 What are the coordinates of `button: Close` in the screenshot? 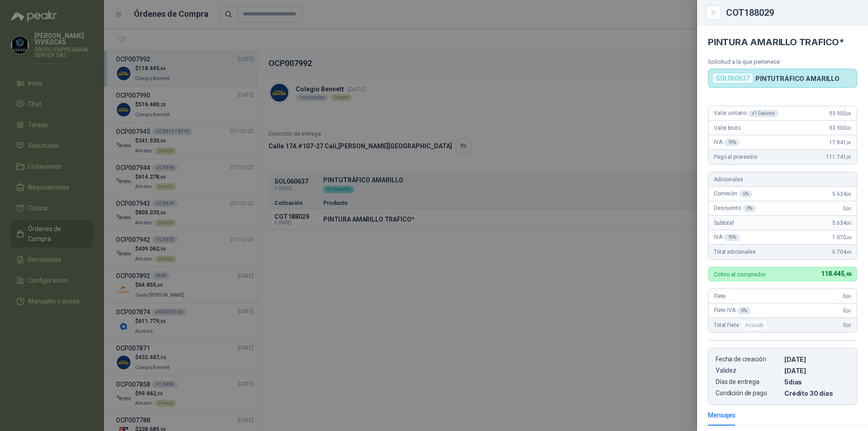 It's located at (713, 12).